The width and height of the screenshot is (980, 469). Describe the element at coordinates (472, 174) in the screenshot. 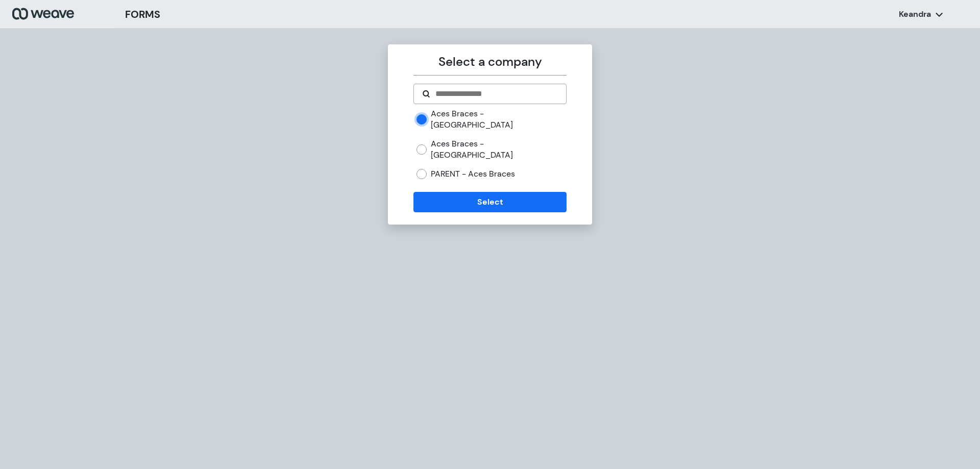

I see `label: PARENT - Aces Braces` at that location.